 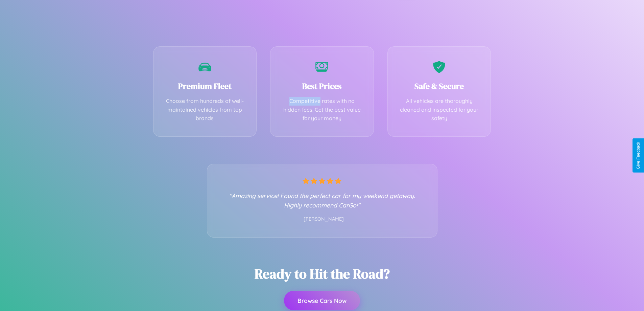 I want to click on h3: Premium Fleet, so click(x=205, y=86).